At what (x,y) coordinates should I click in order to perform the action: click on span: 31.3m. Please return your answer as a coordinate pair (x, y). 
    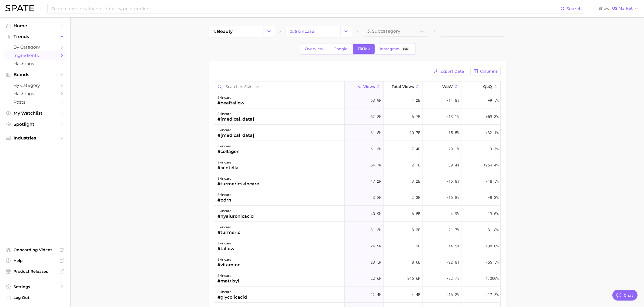
    Looking at the image, I should click on (376, 230).